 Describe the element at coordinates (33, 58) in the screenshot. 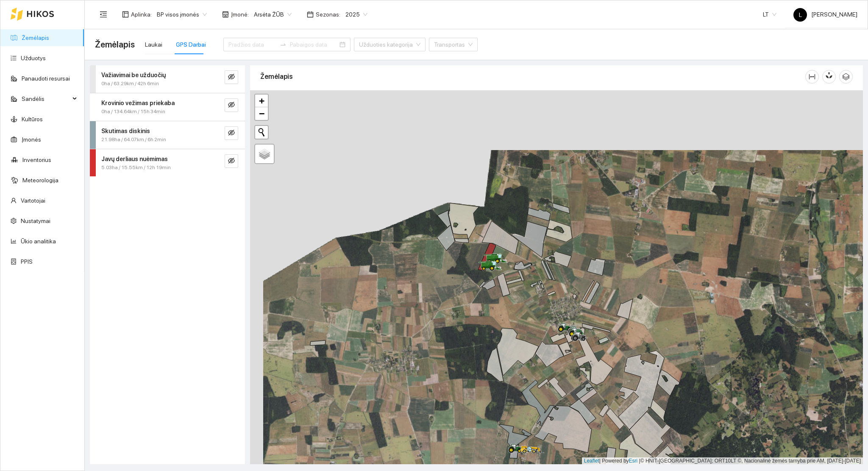

I see `a: Užduotys` at that location.